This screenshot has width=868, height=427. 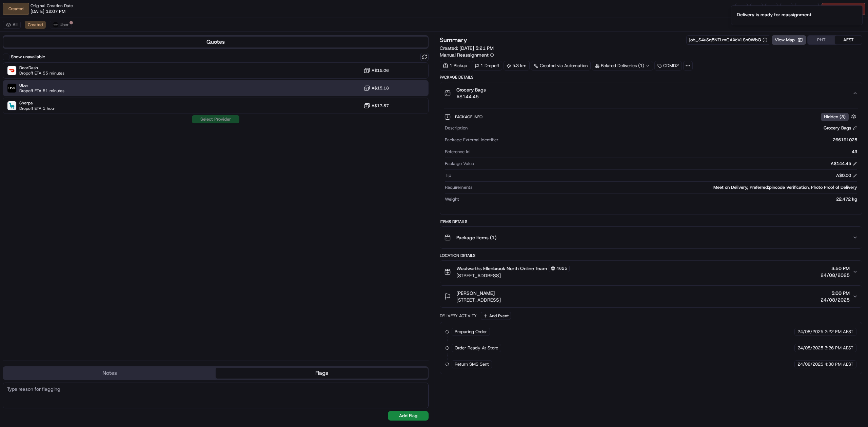 I want to click on div: Grocery Bags, so click(x=840, y=128).